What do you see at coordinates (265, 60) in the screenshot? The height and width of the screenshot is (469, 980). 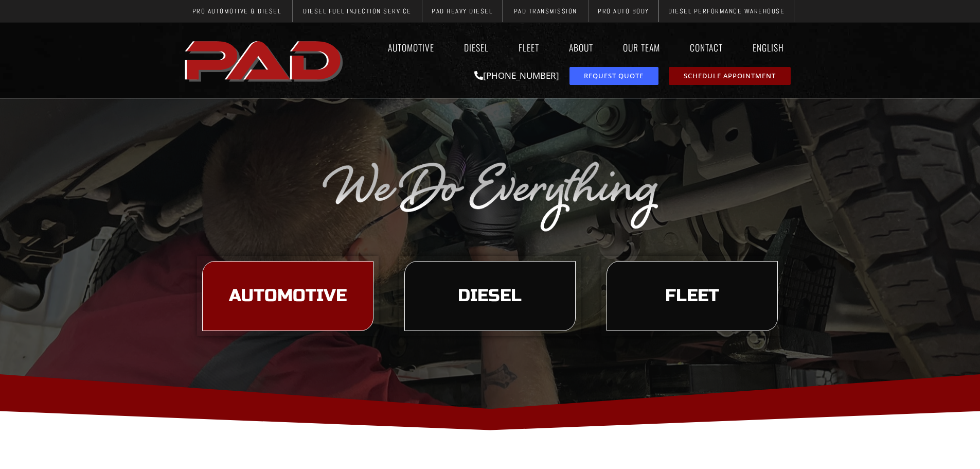 I see `a: pro automotive and diesel home page` at bounding box center [265, 60].